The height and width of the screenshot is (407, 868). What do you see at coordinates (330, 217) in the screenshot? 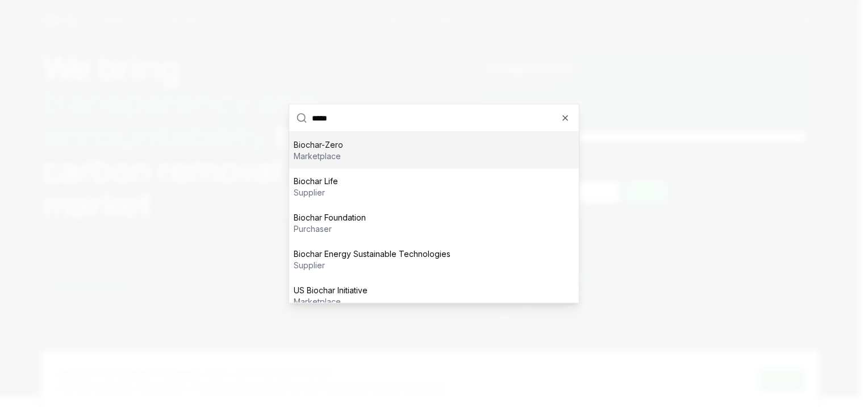
I see `p: Biochar Foundation` at bounding box center [330, 217].